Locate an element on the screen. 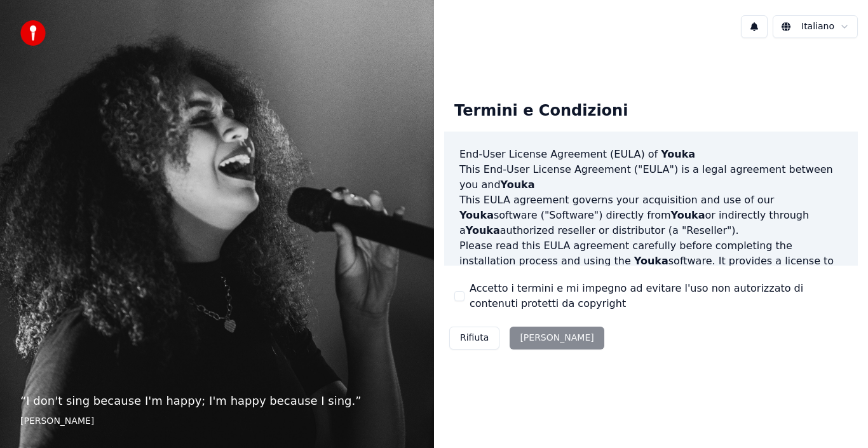 The image size is (868, 448). button: Rifiuta is located at coordinates (474, 338).